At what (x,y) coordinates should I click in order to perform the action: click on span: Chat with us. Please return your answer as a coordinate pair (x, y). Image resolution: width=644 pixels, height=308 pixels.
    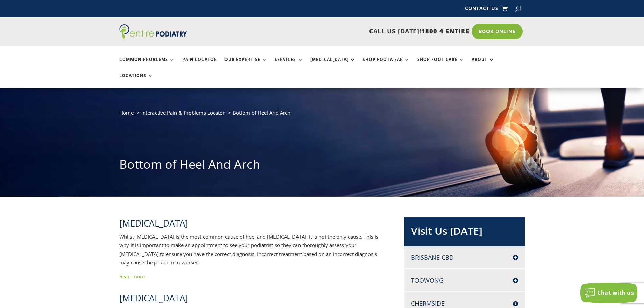
    Looking at the image, I should click on (616, 293).